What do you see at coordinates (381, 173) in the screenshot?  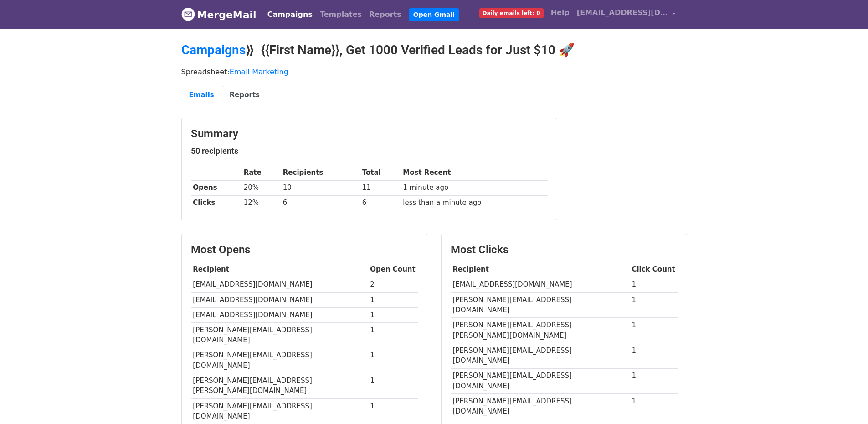 I see `th: Total` at bounding box center [381, 173].